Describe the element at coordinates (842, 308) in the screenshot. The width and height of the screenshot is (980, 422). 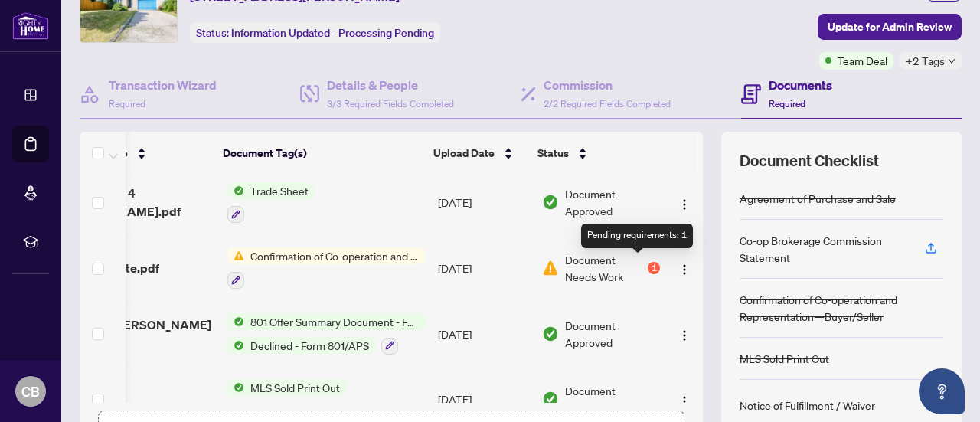
I see `div: Confirmation of Co-operation and Representation—Buyer/Seller` at that location.